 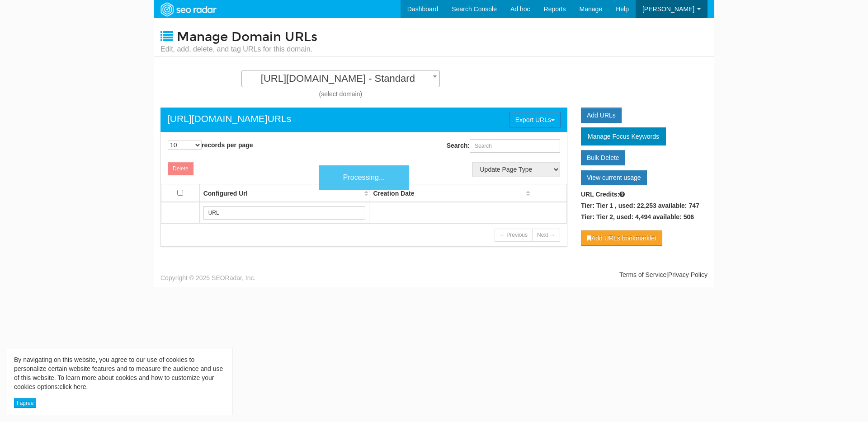 What do you see at coordinates (621, 238) in the screenshot?
I see `a: Add URLs bookmarklet` at bounding box center [621, 238].